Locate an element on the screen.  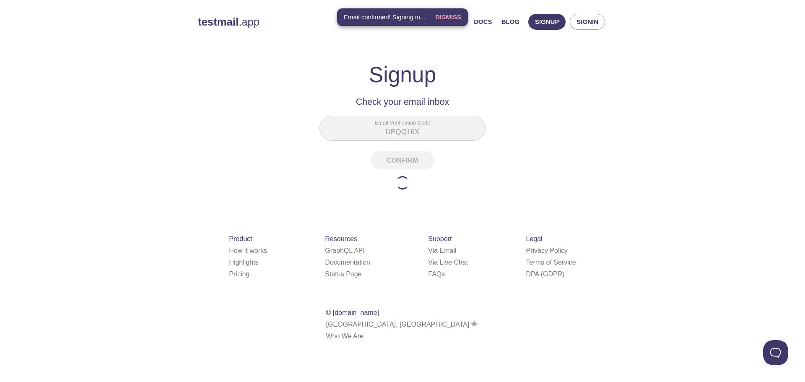
h2: Check your email inbox is located at coordinates (402, 102).